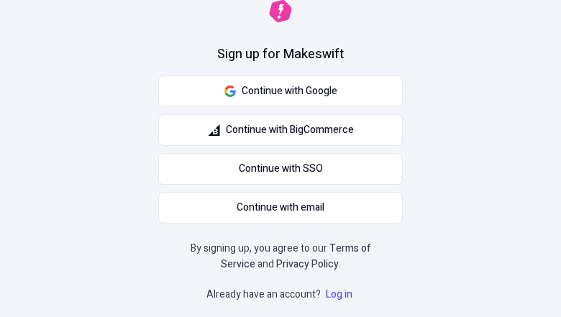 The image size is (561, 317). Describe the element at coordinates (281, 169) in the screenshot. I see `a: Continue with SSO` at that location.